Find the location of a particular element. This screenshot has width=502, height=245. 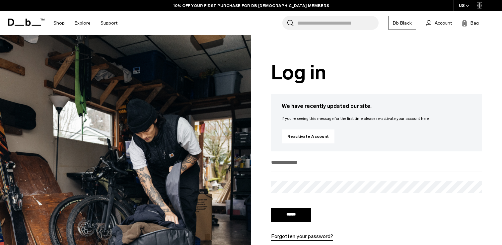

button: Bag is located at coordinates (470, 23).